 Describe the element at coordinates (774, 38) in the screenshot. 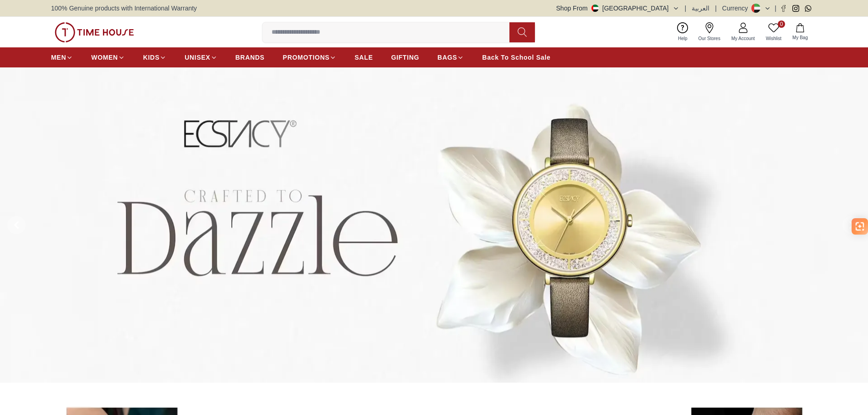

I see `span: Wishlist` at that location.